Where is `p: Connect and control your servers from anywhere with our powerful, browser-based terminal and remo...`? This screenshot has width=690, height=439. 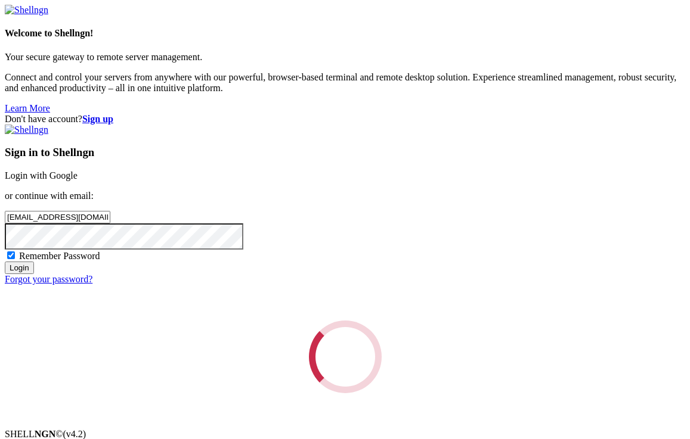 p: Connect and control your servers from anywhere with our powerful, browser-based terminal and remo... is located at coordinates (345, 83).